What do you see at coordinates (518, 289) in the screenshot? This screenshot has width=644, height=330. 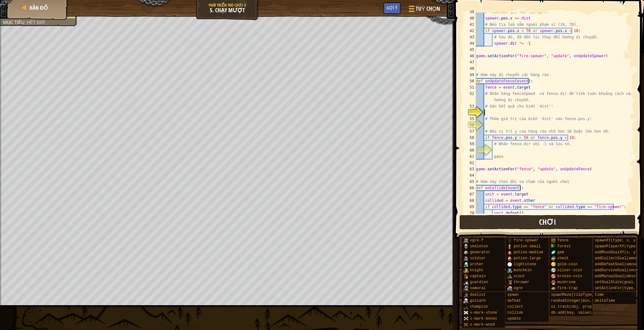 I see `span: ogre` at bounding box center [518, 289].